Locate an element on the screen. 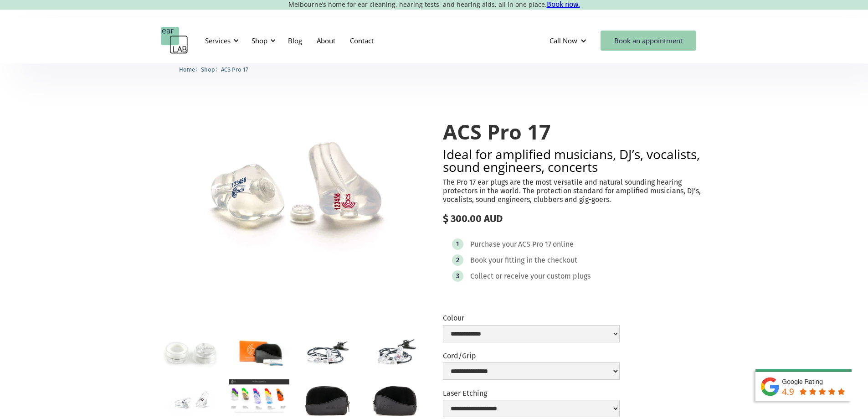  div: 1 is located at coordinates (457, 244).